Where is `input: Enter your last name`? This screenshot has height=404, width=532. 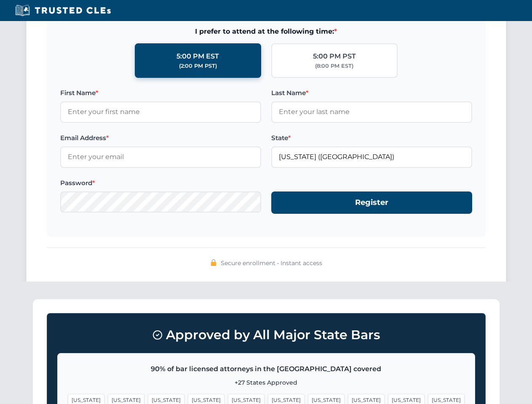 input: Enter your last name is located at coordinates (371, 112).